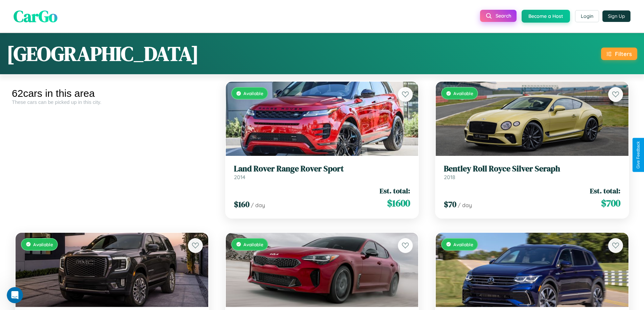 This screenshot has width=644, height=310. What do you see at coordinates (322, 169) in the screenshot?
I see `h3: Land Rover Range Rover Sport` at bounding box center [322, 169].